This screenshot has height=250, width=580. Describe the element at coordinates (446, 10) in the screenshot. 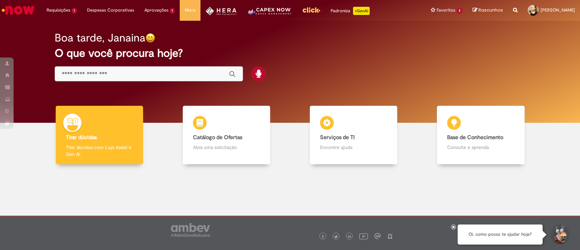

I see `span: Favoritos` at that location.